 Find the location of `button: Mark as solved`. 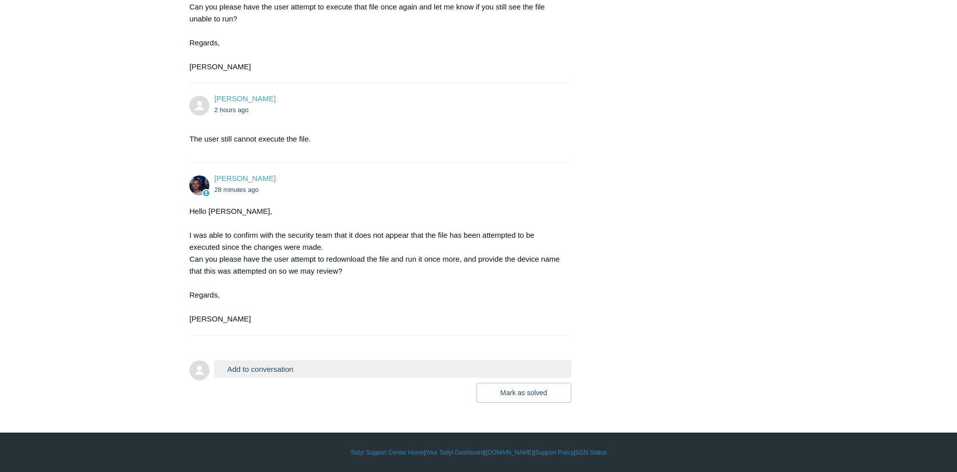

button: Mark as solved is located at coordinates (524, 393).